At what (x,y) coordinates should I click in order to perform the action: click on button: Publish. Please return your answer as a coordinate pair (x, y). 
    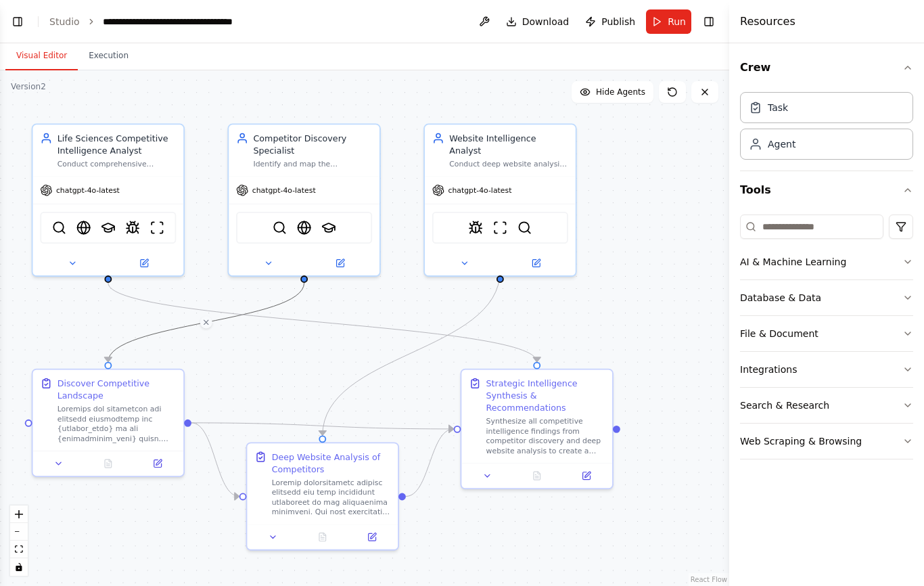
    Looking at the image, I should click on (610, 22).